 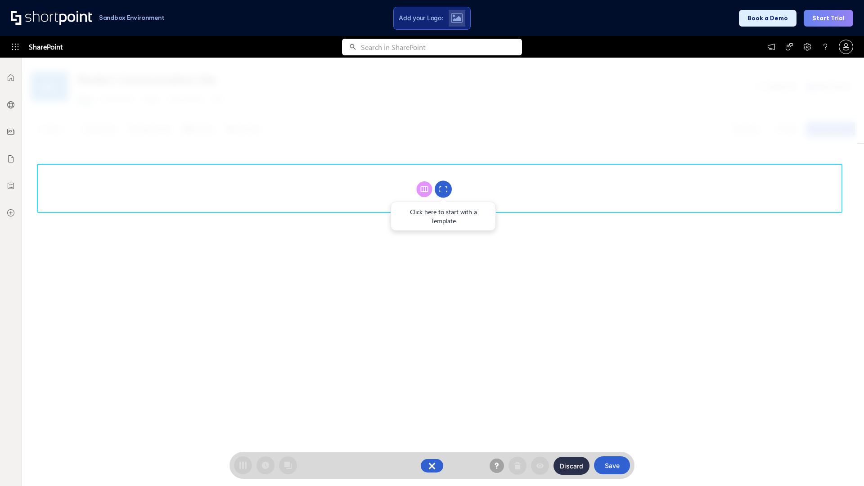 I want to click on button: Discard, so click(x=571, y=466).